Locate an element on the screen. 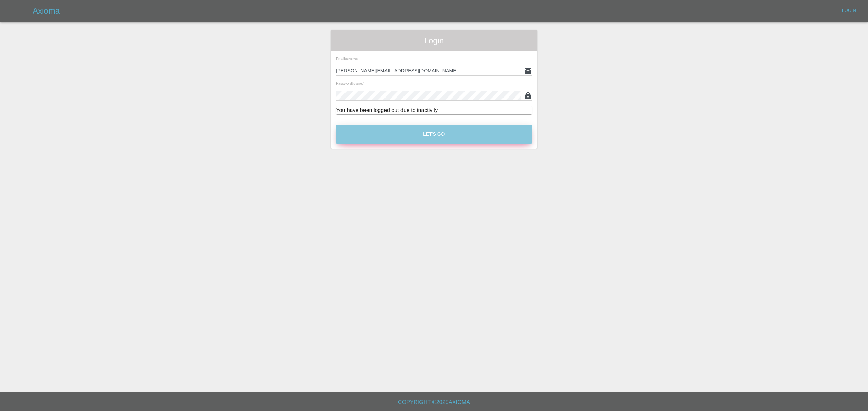  a: Login is located at coordinates (849, 10).